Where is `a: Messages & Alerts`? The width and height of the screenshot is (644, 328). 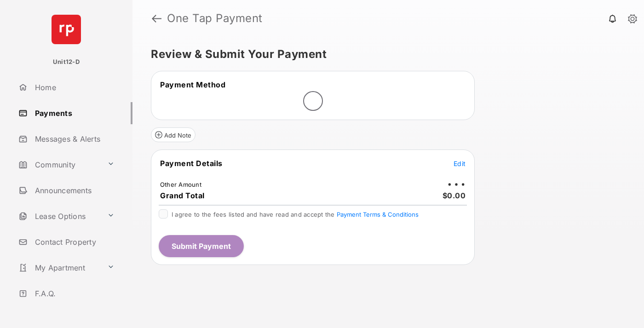
a: Messages & Alerts is located at coordinates (74, 139).